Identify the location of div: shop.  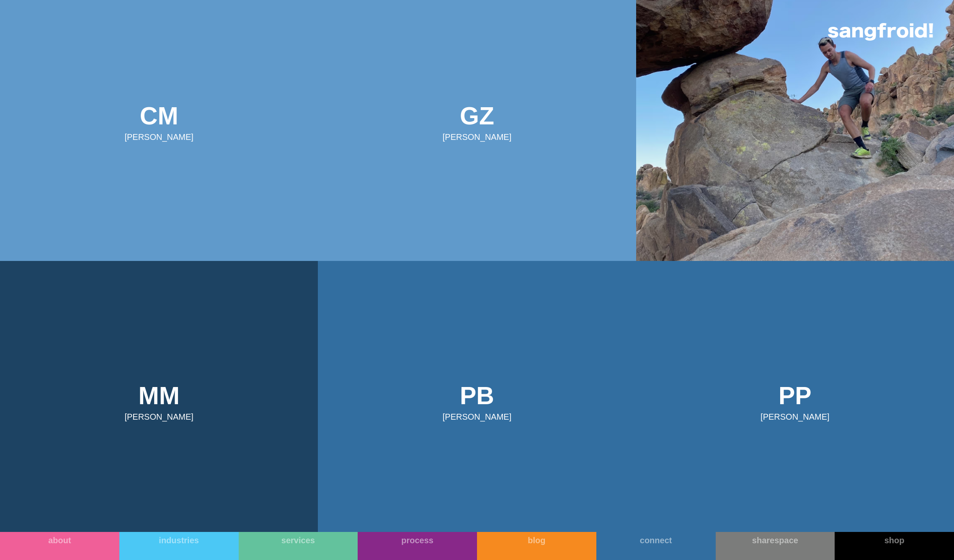
(894, 540).